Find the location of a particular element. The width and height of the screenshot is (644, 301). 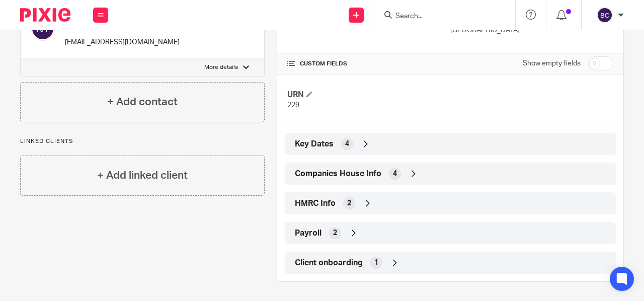

input: Search is located at coordinates (440, 16).